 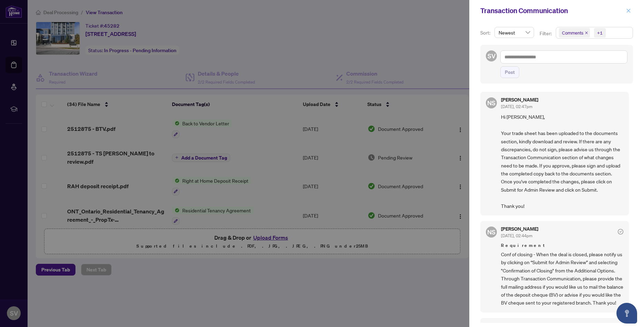 I want to click on span: check-circle, so click(x=621, y=231).